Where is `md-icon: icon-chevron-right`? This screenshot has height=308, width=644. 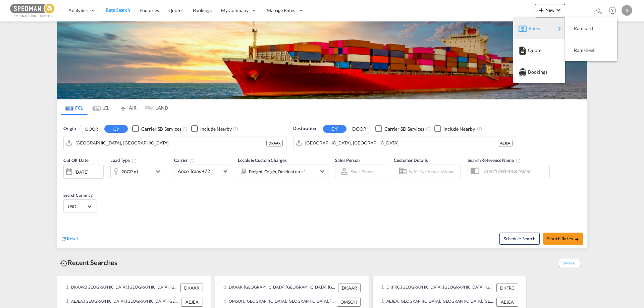 md-icon: icon-chevron-right is located at coordinates (559, 29).